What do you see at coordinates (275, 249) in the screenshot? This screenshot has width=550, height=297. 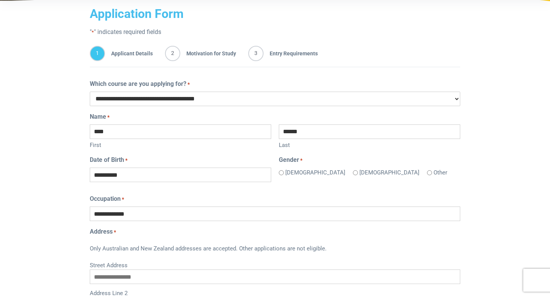 I see `div: Only Australian and New Zealand addresses are accepted. Other applications are not eligible.` at bounding box center [275, 249].